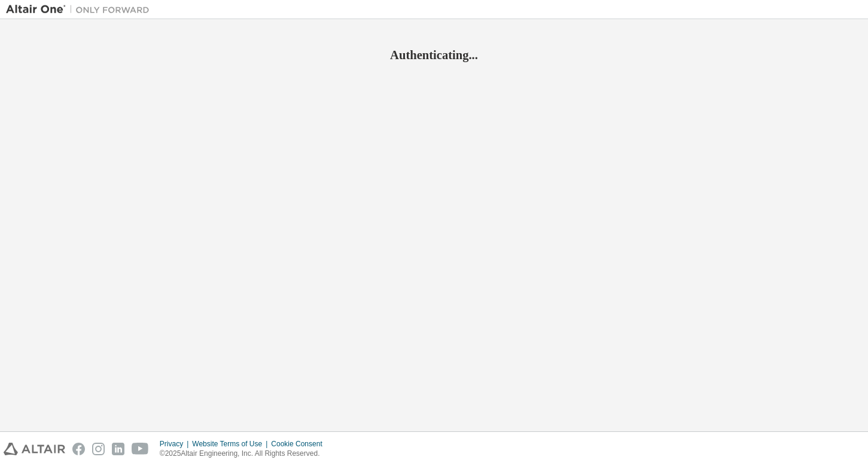 This screenshot has width=868, height=466. Describe the element at coordinates (140, 449) in the screenshot. I see `img: youtube.svg` at that location.